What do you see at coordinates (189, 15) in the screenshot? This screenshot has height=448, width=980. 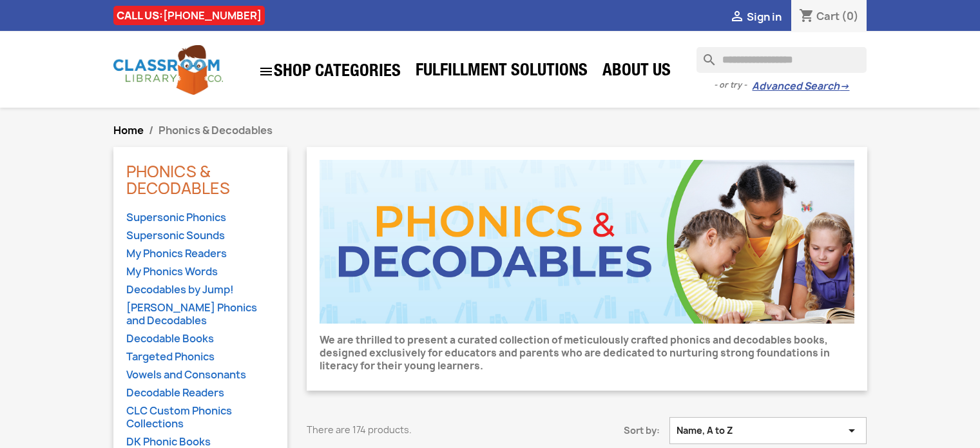 I see `div: CALL US:` at bounding box center [189, 15].